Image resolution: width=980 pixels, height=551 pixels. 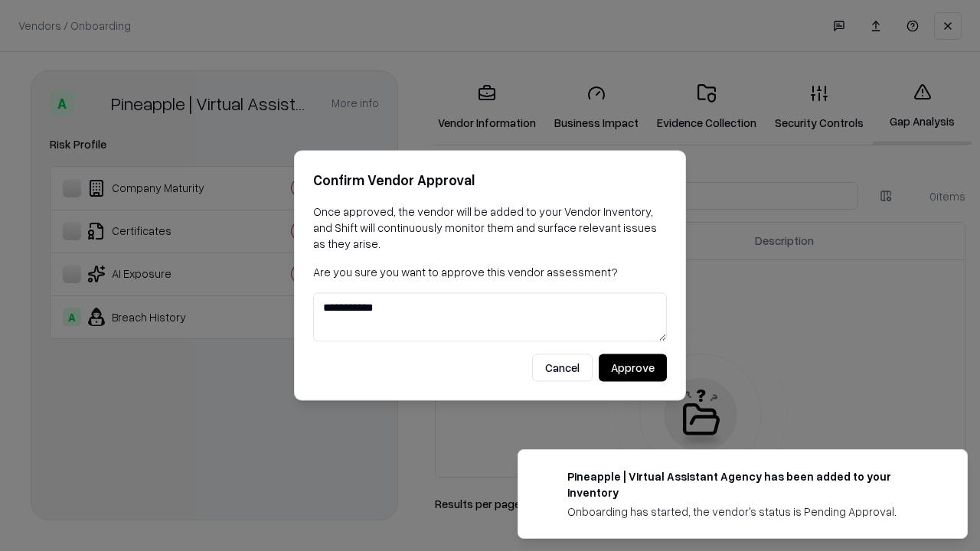 I want to click on div: Pineapple | Virtual Assistant Agency has been added to your inventory, so click(x=749, y=485).